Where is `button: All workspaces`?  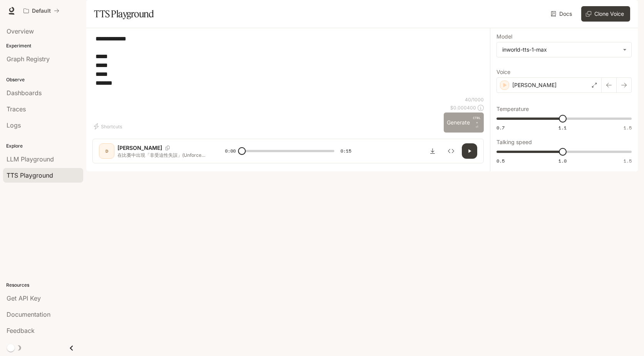
button: All workspaces is located at coordinates (41, 11).